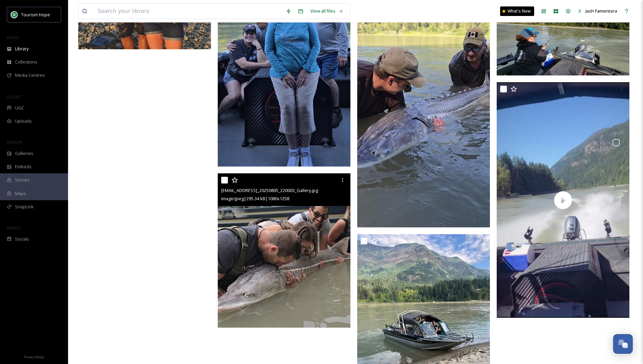 The height and width of the screenshot is (364, 643). I want to click on span: Maps, so click(21, 193).